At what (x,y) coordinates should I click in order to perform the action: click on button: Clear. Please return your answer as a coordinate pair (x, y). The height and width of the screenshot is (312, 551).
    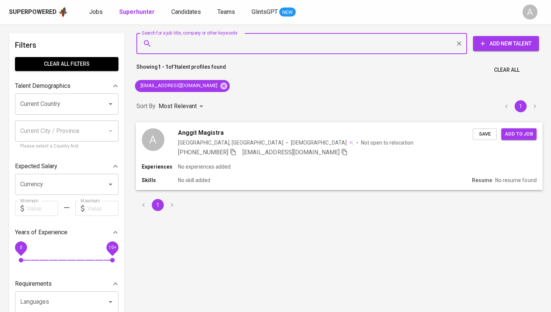
    Looking at the image, I should click on (459, 44).